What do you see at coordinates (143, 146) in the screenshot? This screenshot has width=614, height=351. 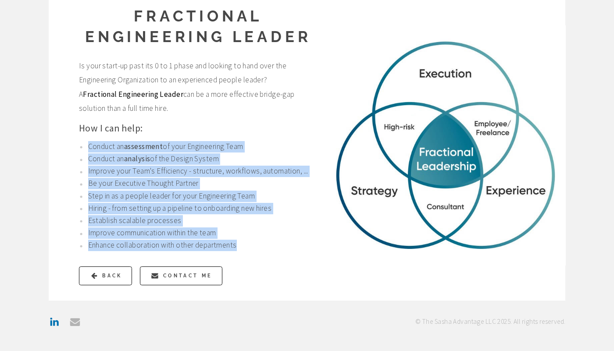 I see `strong: assessment` at bounding box center [143, 146].